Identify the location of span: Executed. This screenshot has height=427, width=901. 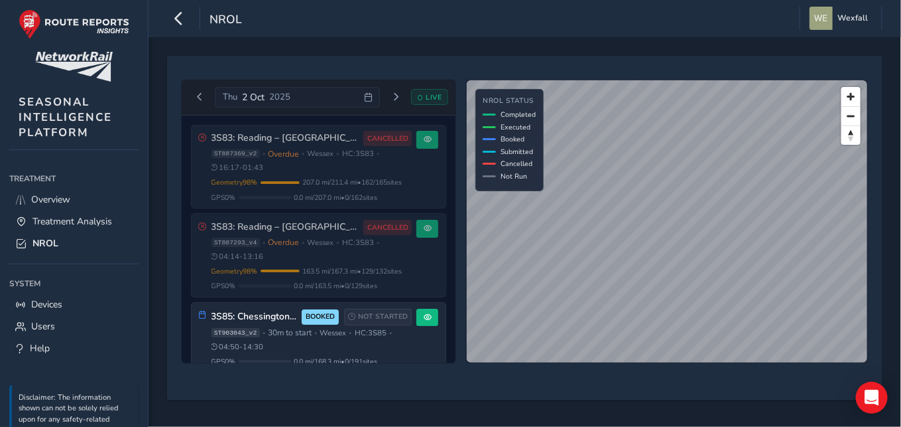
(515, 127).